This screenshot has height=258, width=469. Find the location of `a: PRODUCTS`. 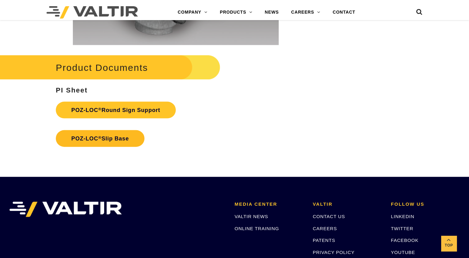

a: PRODUCTS is located at coordinates (236, 12).